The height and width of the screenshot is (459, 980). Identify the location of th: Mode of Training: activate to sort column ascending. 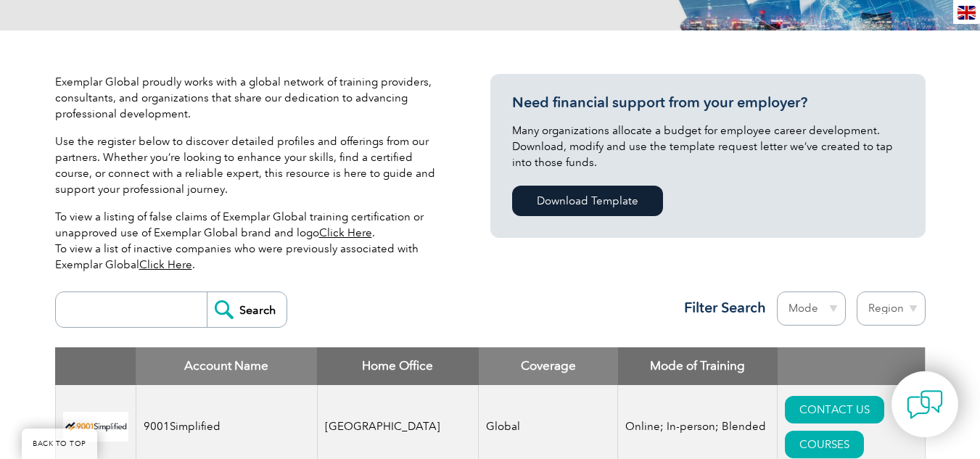
(698, 366).